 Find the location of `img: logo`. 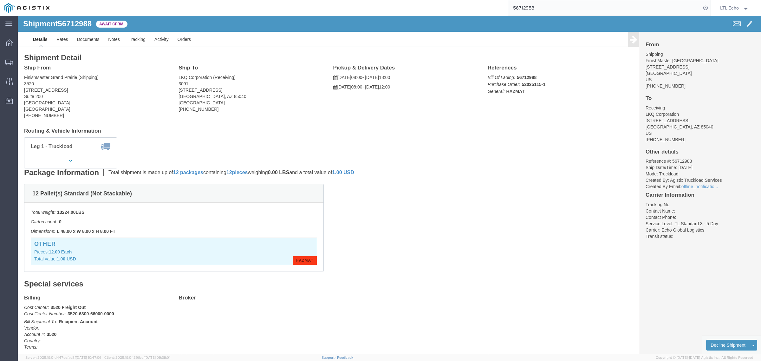

img: logo is located at coordinates (27, 8).